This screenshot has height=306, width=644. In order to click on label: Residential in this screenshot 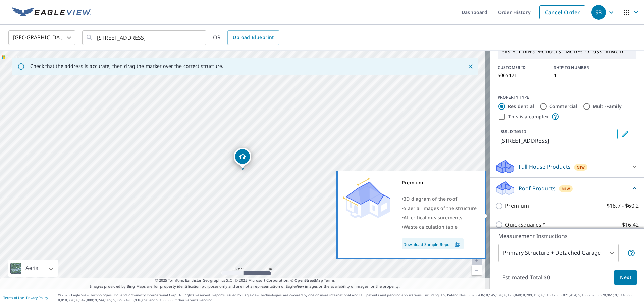, I will do `click(521, 106)`.